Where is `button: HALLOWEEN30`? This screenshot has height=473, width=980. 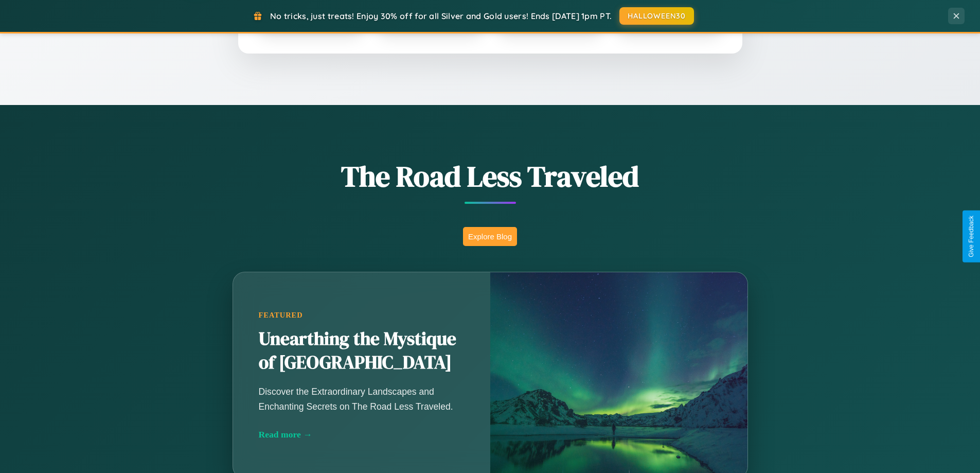
button: HALLOWEEN30 is located at coordinates (657, 16).